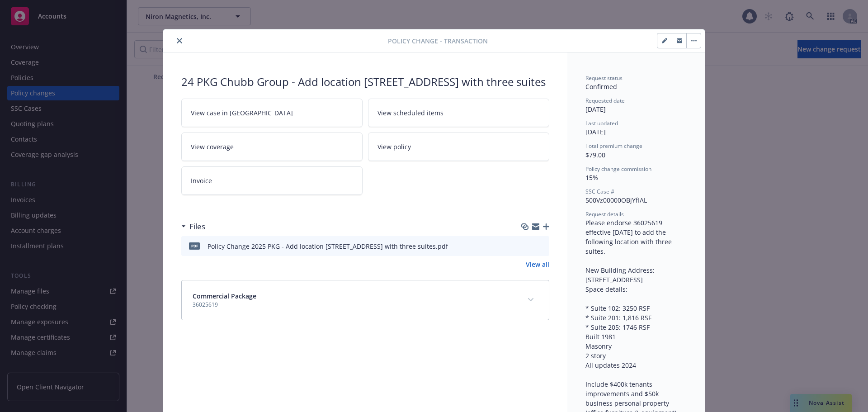  What do you see at coordinates (458, 146) in the screenshot?
I see `a: View policy` at bounding box center [458, 146].